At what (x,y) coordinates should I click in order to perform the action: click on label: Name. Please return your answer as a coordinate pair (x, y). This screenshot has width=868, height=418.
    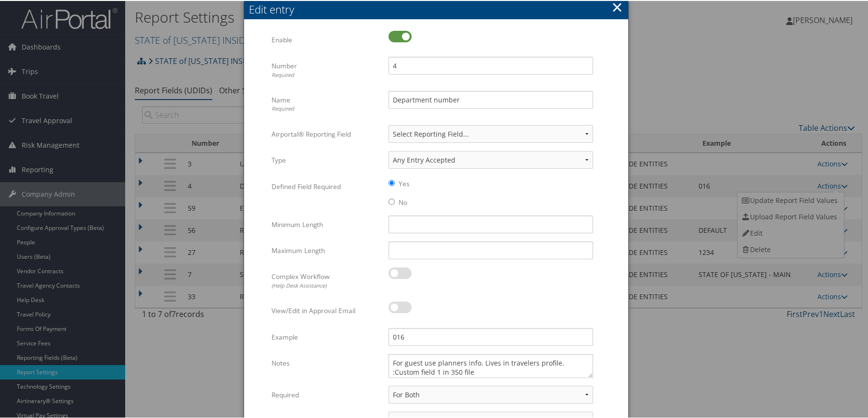
    Looking at the image, I should click on (326, 103).